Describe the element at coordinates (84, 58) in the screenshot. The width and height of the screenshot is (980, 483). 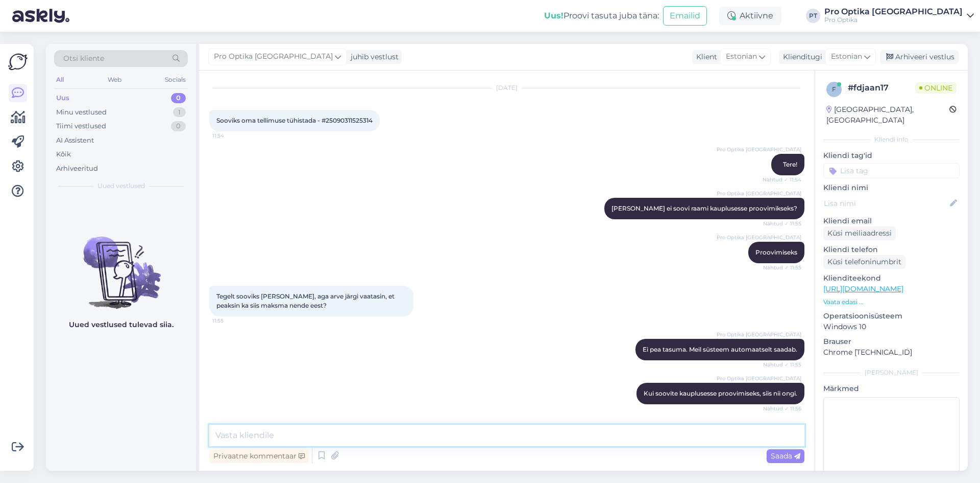
I see `span: Otsi kliente` at that location.